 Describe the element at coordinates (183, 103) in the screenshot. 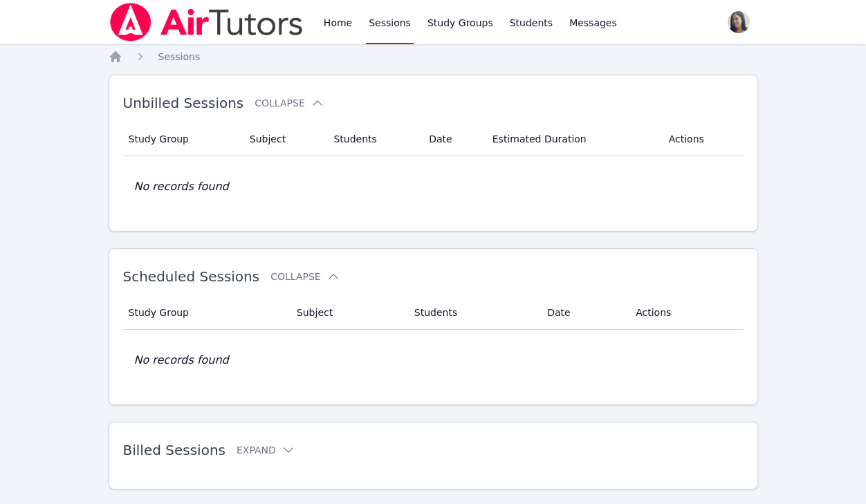

I see `span: Unbilled Sessions` at that location.